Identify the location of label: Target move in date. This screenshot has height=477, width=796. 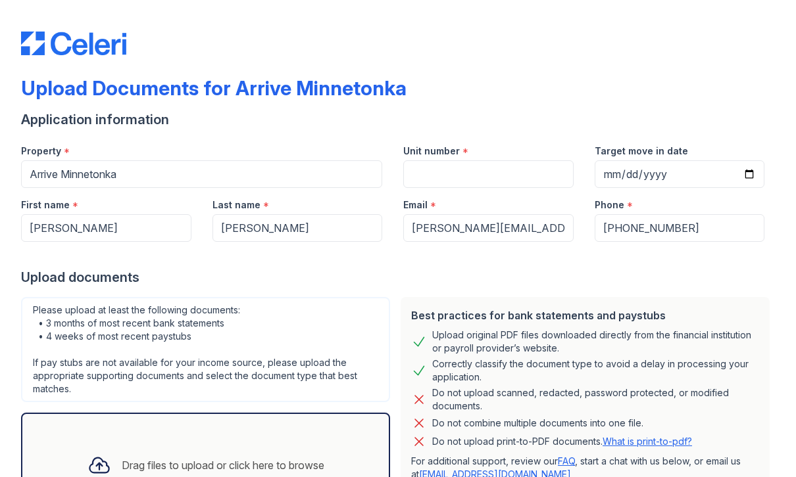
(641, 151).